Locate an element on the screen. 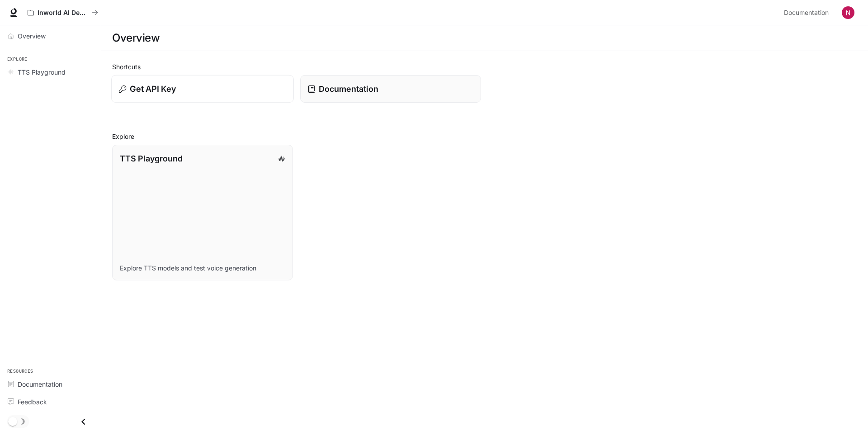 The height and width of the screenshot is (431, 868). p: Documentation is located at coordinates (348, 88).